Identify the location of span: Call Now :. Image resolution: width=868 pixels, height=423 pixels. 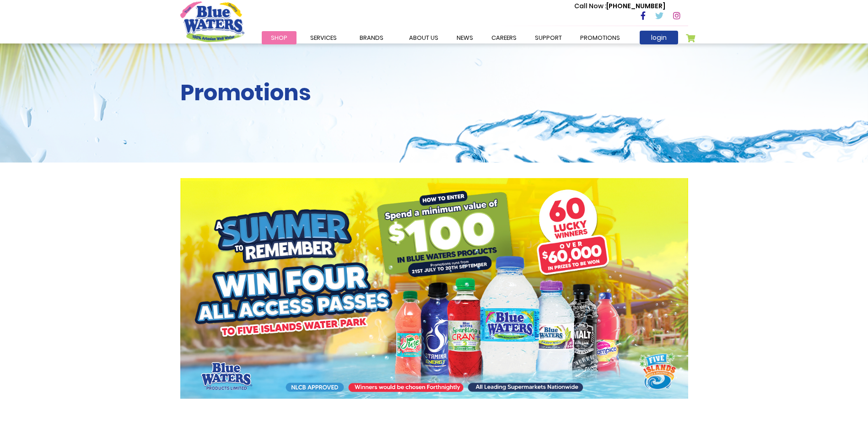
(590, 6).